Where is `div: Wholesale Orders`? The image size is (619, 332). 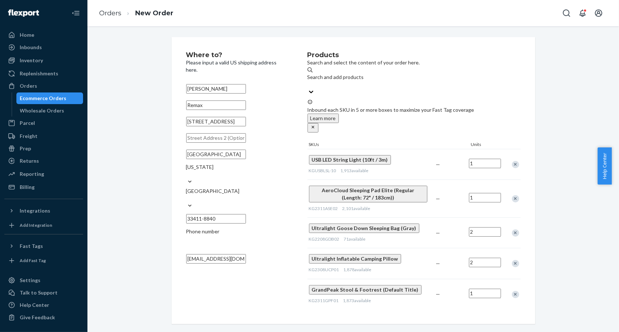
div: Wholesale Orders is located at coordinates (42, 111).